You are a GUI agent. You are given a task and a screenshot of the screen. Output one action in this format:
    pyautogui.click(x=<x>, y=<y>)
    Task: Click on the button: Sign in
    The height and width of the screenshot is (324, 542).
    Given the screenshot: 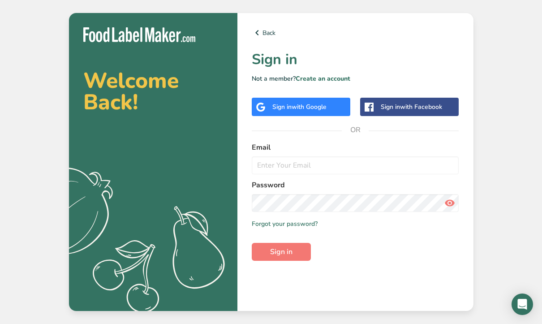 What is the action you would take?
    pyautogui.click(x=281, y=252)
    